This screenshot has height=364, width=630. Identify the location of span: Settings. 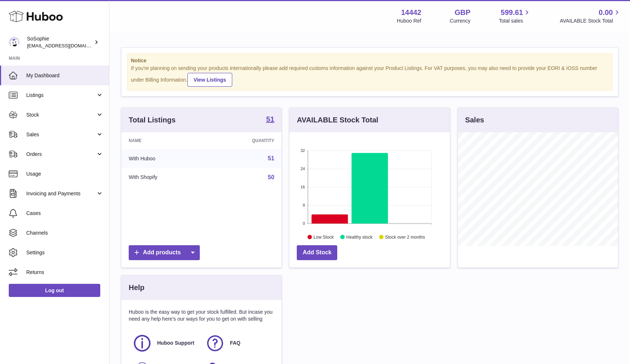
(65, 253).